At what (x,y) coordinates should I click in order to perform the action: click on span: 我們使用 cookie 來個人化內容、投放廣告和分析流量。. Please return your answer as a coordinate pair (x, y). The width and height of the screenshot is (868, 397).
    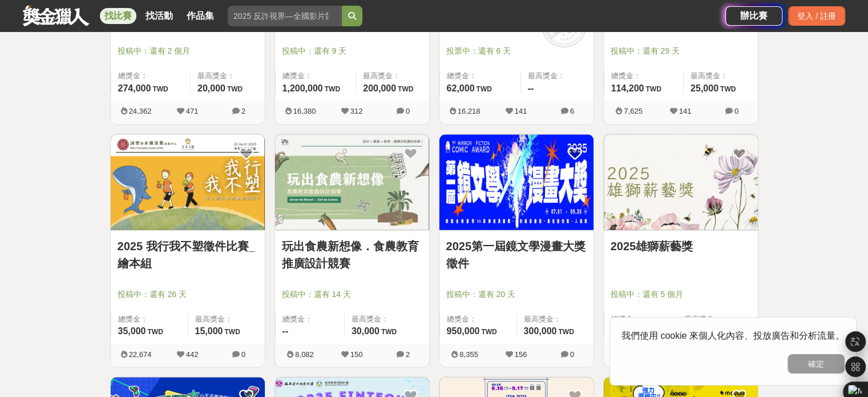
    Looking at the image, I should click on (733, 335).